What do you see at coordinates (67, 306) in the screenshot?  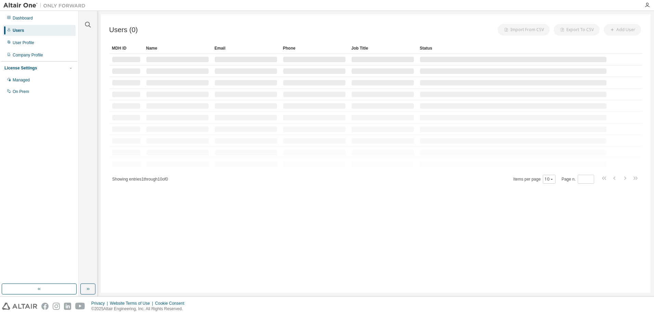 I see `img: linkedin.svg` at bounding box center [67, 306].